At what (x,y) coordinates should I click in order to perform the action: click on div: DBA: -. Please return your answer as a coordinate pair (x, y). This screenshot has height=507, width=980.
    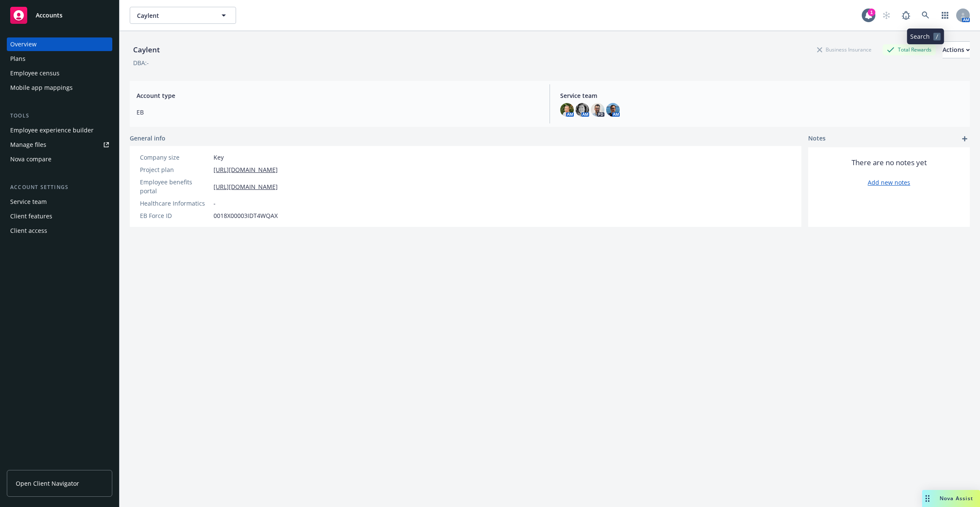
    Looking at the image, I should click on (141, 62).